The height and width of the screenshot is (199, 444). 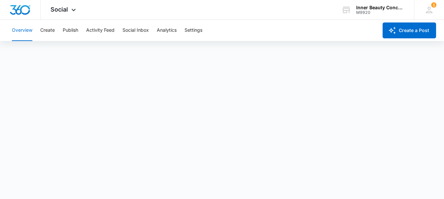 I want to click on button: Activity Feed, so click(x=100, y=30).